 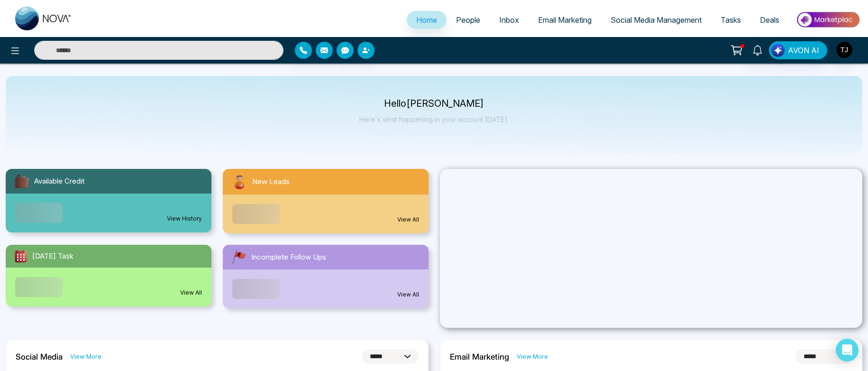 What do you see at coordinates (289, 257) in the screenshot?
I see `span: Incomplete Follow Ups` at bounding box center [289, 257].